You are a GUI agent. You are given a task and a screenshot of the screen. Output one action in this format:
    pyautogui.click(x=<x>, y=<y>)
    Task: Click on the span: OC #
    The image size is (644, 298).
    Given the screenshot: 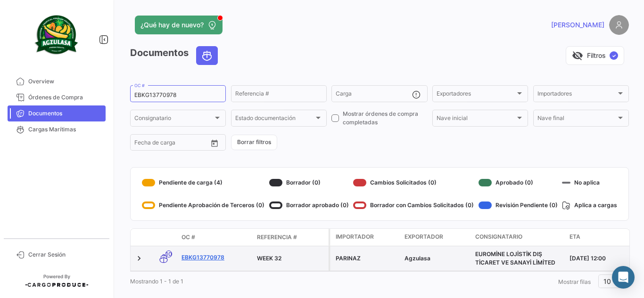 What is the action you would take?
    pyautogui.click(x=188, y=238)
    